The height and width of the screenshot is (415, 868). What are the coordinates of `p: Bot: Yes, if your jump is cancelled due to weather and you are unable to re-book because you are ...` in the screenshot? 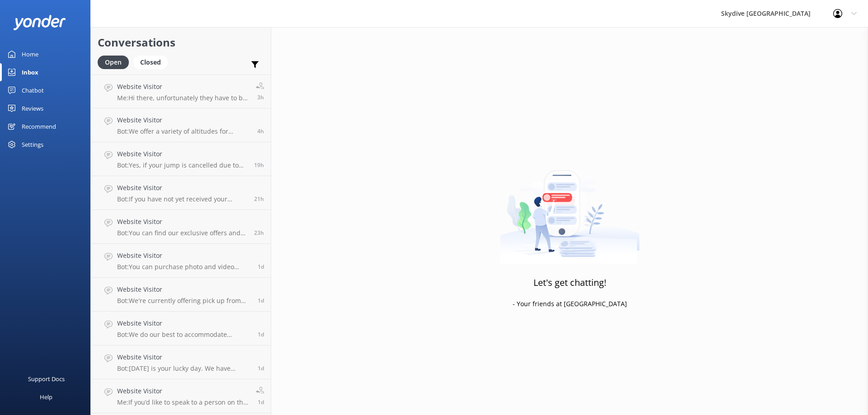 It's located at (182, 166).